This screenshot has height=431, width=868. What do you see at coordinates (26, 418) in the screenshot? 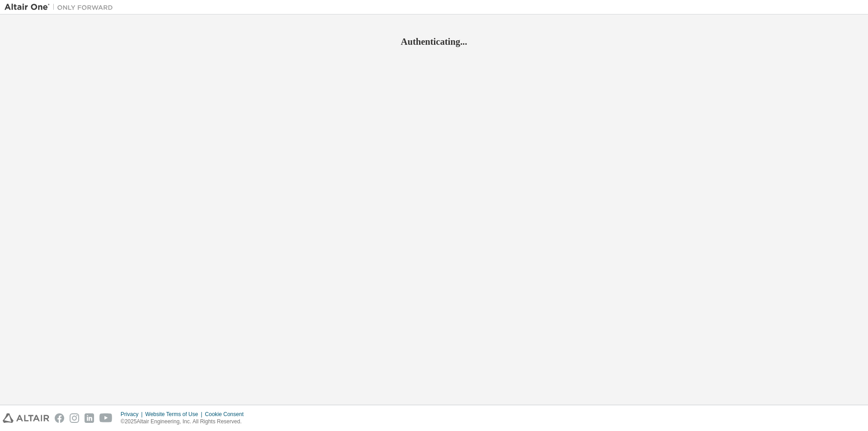
I see `img: altair_logo.svg` at bounding box center [26, 418].